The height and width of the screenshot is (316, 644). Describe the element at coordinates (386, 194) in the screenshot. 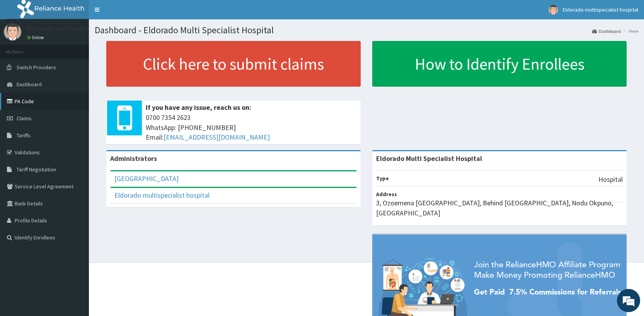

I see `b: Address` at that location.